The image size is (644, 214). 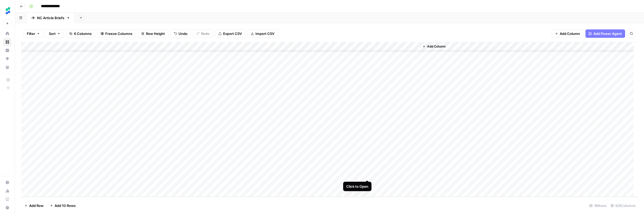 What do you see at coordinates (8, 191) in the screenshot?
I see `a: Usage` at bounding box center [8, 191].